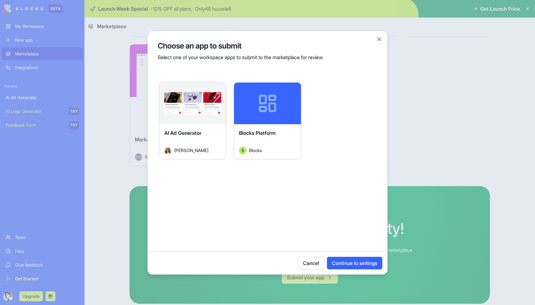 This screenshot has width=535, height=305. I want to click on a: Blocks PlatformAvatarBlocks, so click(267, 121).